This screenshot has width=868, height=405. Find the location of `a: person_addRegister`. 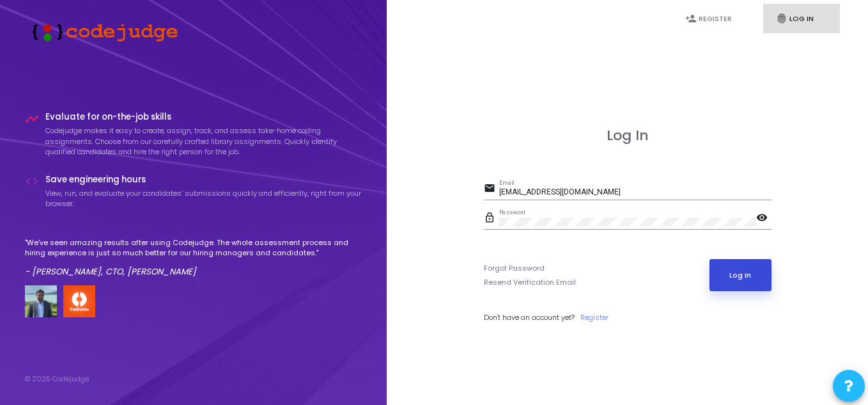

a: person_addRegister is located at coordinates (711, 19).